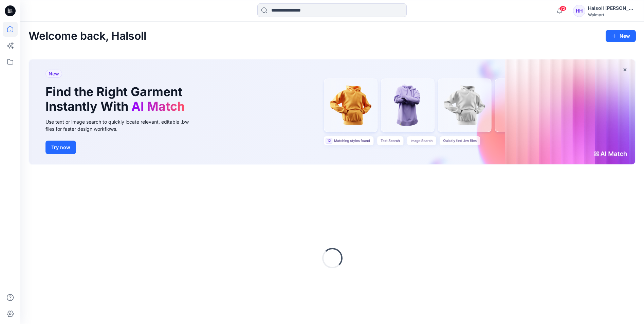 Image resolution: width=644 pixels, height=324 pixels. I want to click on div: HH, so click(579, 11).